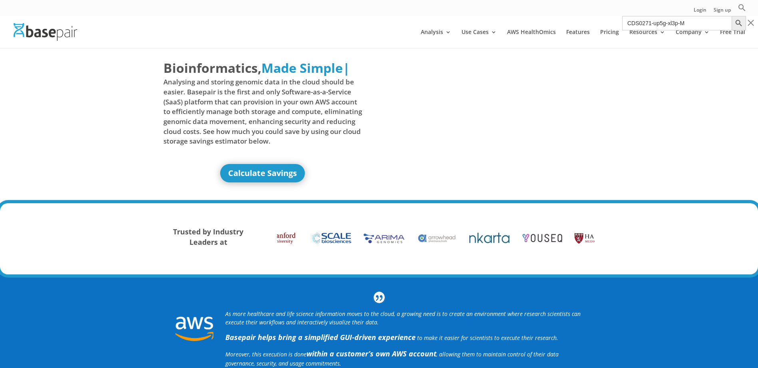 This screenshot has height=368, width=758. Describe the element at coordinates (479, 38) in the screenshot. I see `a: Use Cases` at that location.